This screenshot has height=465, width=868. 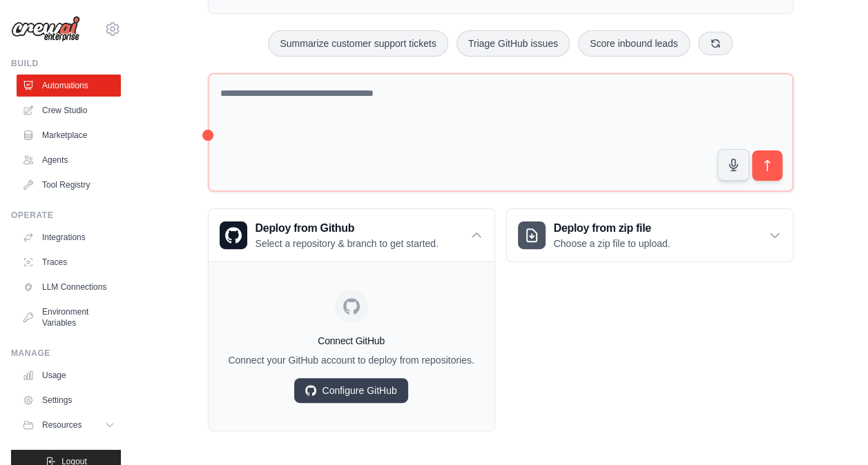 What do you see at coordinates (66, 216) in the screenshot?
I see `div: Operate` at bounding box center [66, 216].